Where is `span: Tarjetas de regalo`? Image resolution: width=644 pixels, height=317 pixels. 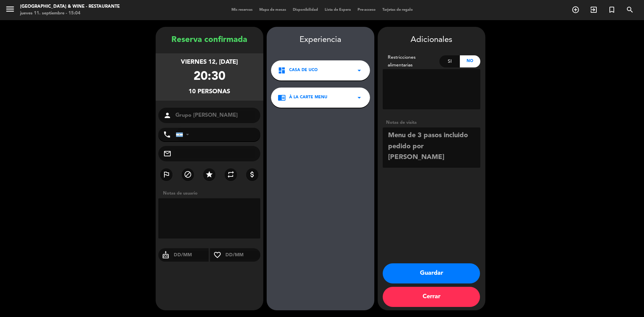 span: Tarjetas de regalo is located at coordinates (398, 10).